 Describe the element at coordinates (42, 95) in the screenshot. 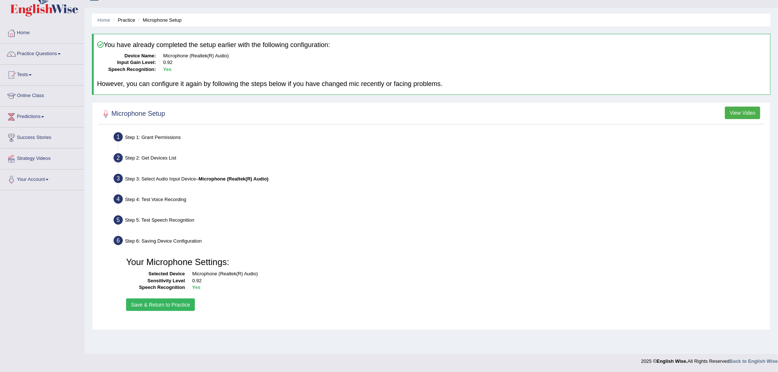

I see `a: Online Class` at that location.